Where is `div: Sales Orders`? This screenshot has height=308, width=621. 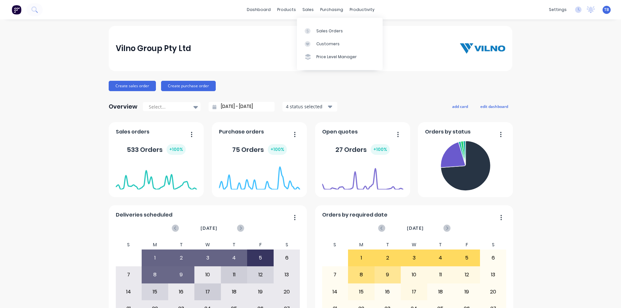 div: Sales Orders is located at coordinates (329, 31).